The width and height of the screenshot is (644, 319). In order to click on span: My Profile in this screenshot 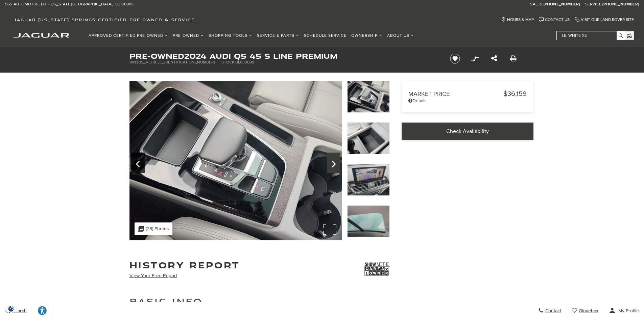, I will do `click(627, 311)`.